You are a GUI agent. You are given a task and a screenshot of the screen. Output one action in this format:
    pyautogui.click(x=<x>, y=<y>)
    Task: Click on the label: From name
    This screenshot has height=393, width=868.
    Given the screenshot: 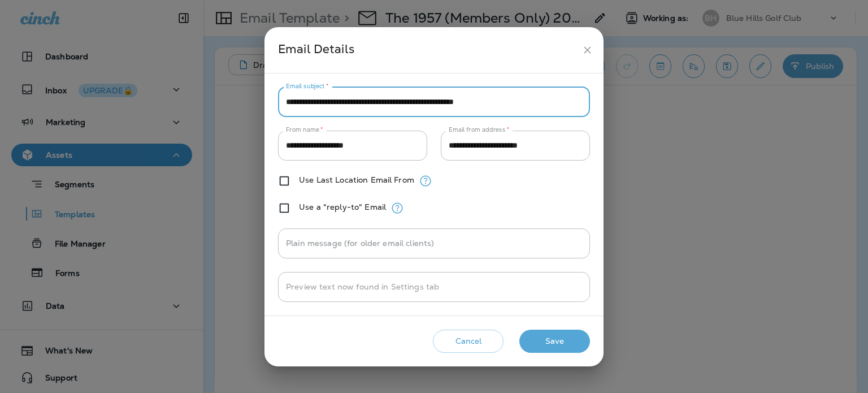 What is the action you would take?
    pyautogui.click(x=304, y=130)
    